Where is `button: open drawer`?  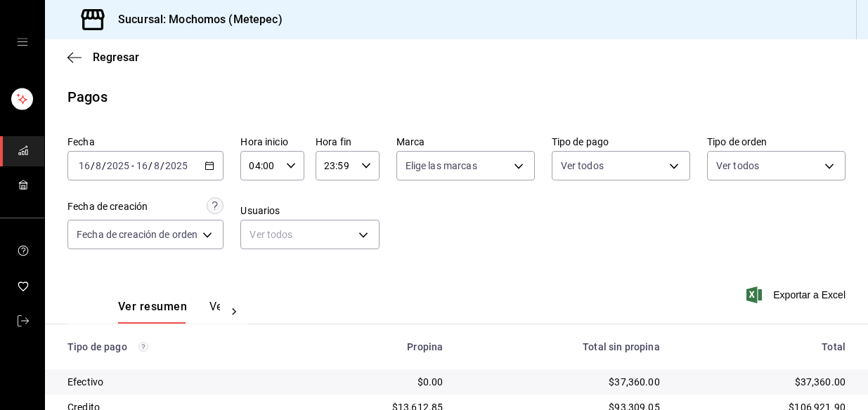
button: open drawer is located at coordinates (23, 42).